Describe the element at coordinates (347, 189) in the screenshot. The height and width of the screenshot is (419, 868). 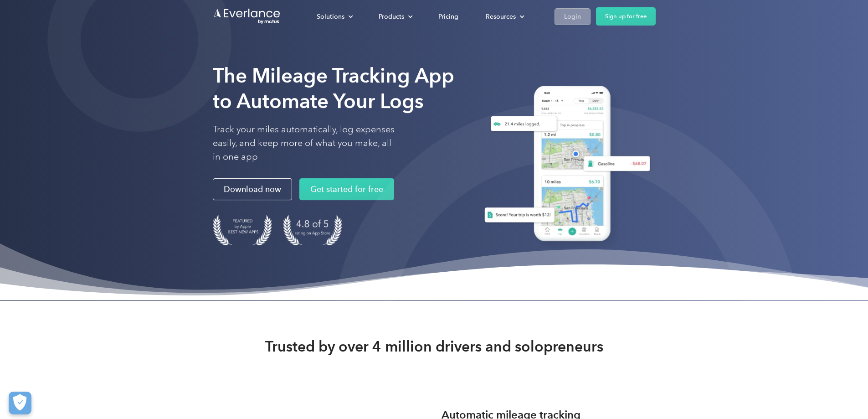
I see `a: Get started for free` at that location.